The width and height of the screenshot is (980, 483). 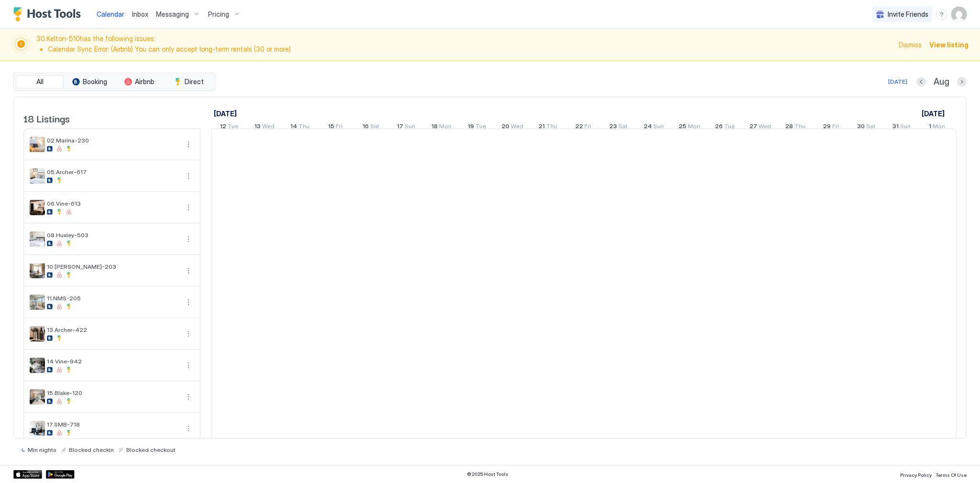 I want to click on div: Google Play Store, so click(x=60, y=474).